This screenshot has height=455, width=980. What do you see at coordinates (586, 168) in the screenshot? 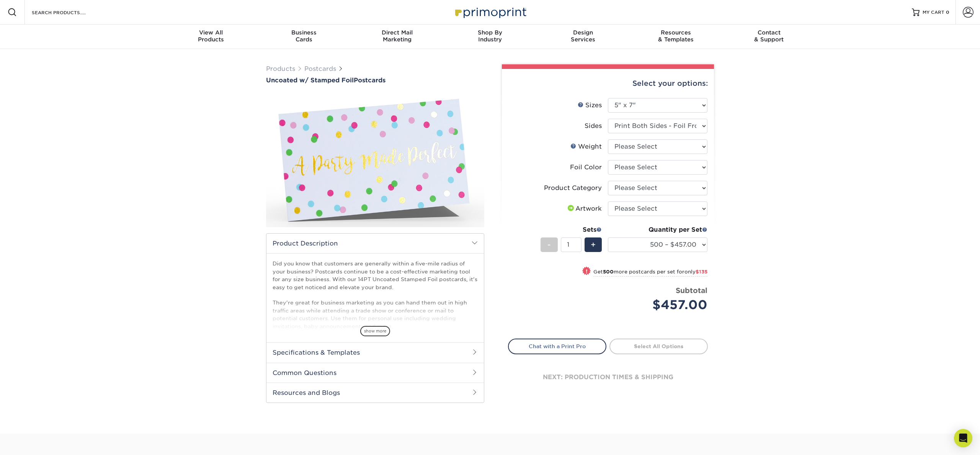
I see `div: Foil Color` at bounding box center [586, 168].